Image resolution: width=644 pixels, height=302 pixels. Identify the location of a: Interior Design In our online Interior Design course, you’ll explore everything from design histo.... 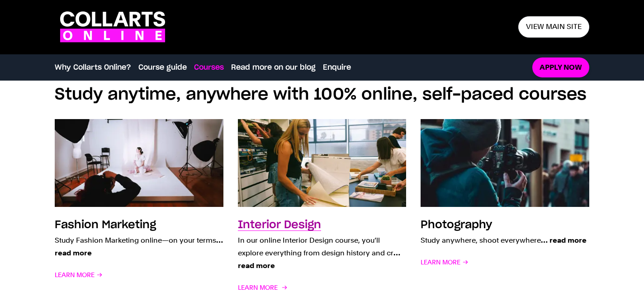
(322, 206).